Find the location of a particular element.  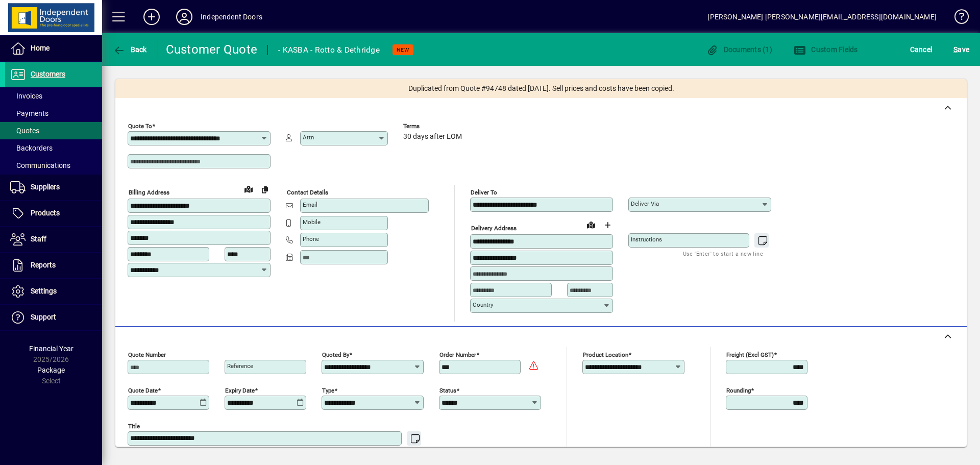

mat-label: Title is located at coordinates (134, 426).